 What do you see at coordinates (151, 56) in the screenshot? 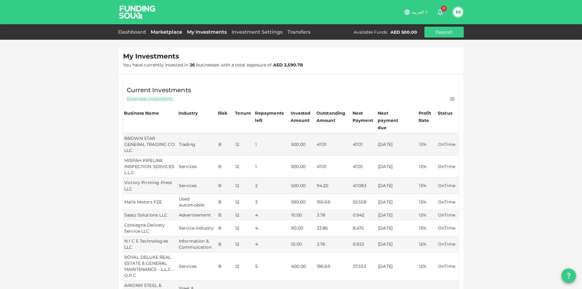
I see `span: My Investments` at bounding box center [151, 56].